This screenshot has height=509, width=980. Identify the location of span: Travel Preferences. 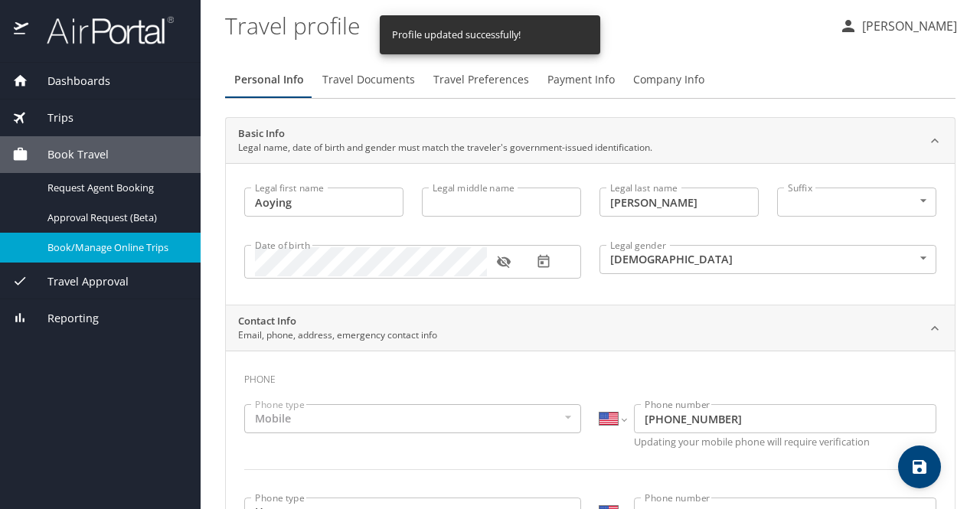
(480, 79).